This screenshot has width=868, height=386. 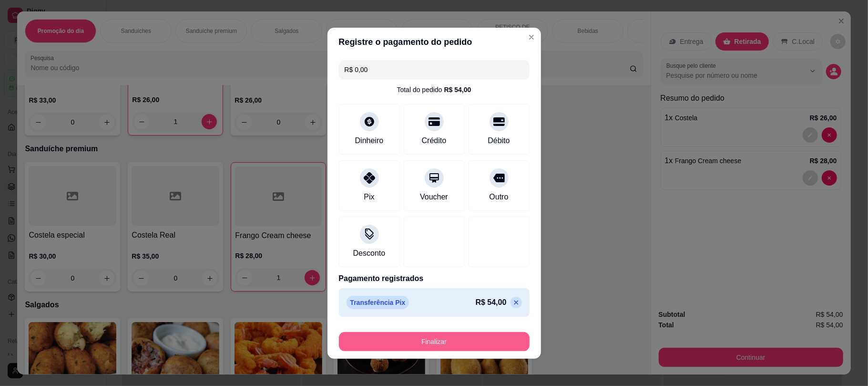 What do you see at coordinates (498, 197) in the screenshot?
I see `div: Outro` at bounding box center [498, 197].